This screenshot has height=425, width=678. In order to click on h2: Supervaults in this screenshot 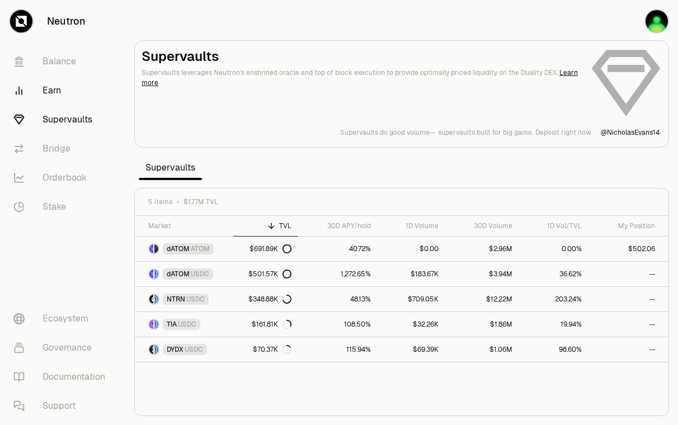, I will do `click(361, 56)`.